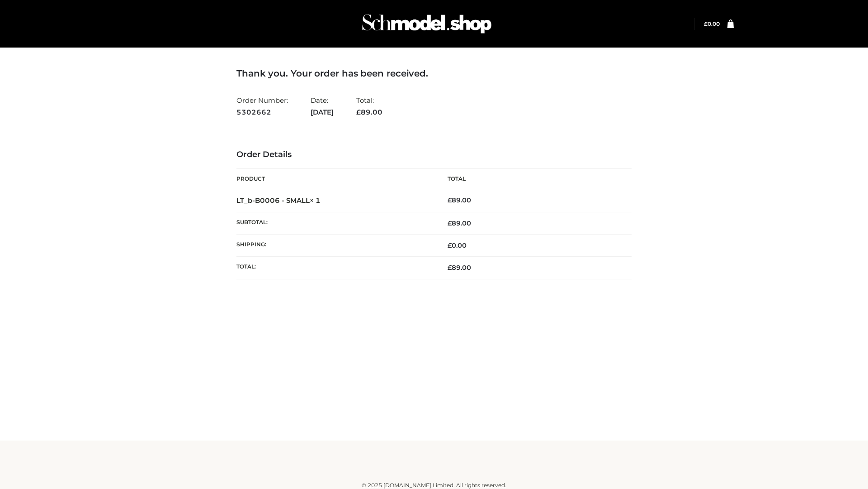 The height and width of the screenshot is (489, 868). What do you see at coordinates (434, 73) in the screenshot?
I see `h3: Thank you. Your order has been received.` at bounding box center [434, 73].